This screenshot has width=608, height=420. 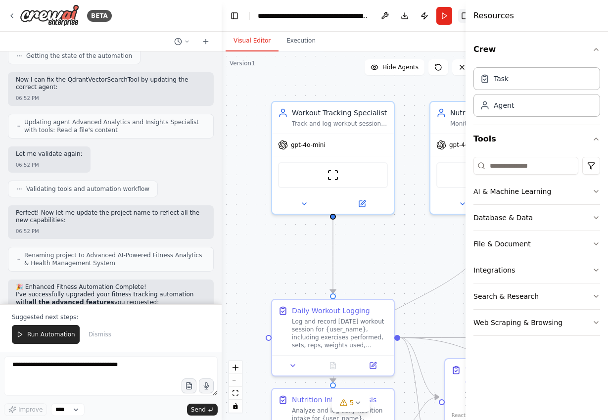 I want to click on p: I've successfully upgraded your fitness tracking automation with you requested:, so click(x=111, y=298).